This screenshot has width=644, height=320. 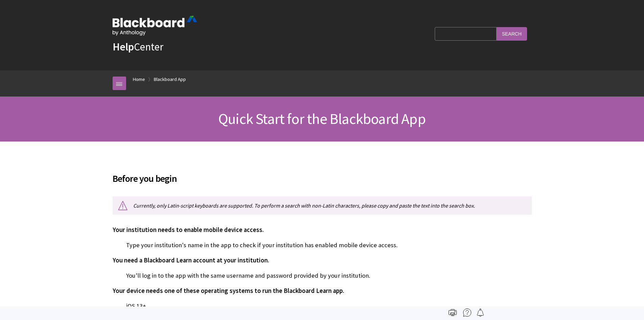 I want to click on strong: Help, so click(x=123, y=47).